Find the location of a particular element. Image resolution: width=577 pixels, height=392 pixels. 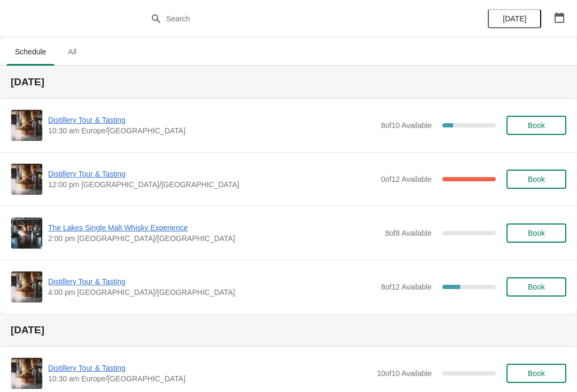

span: 10 of 10 Available is located at coordinates (404, 373).